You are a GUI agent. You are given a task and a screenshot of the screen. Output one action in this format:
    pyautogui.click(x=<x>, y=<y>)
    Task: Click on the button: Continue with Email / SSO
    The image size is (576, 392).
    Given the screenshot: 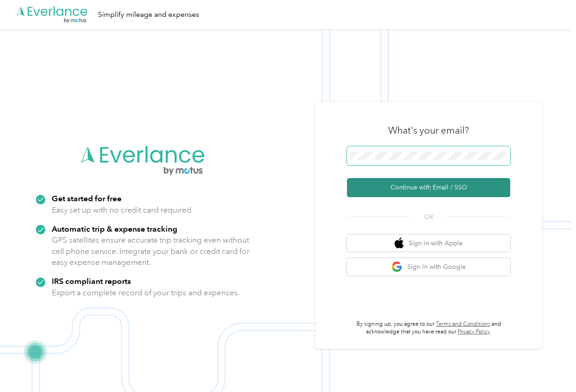 What is the action you would take?
    pyautogui.click(x=429, y=187)
    